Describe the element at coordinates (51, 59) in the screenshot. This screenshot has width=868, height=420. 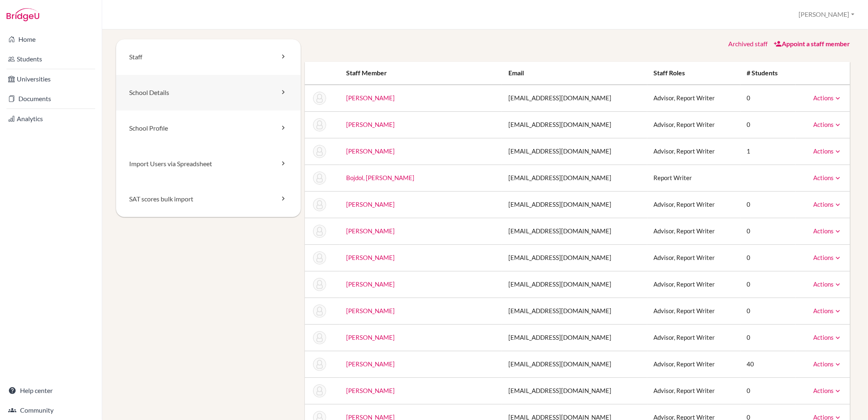
I see `a: Students` at that location.